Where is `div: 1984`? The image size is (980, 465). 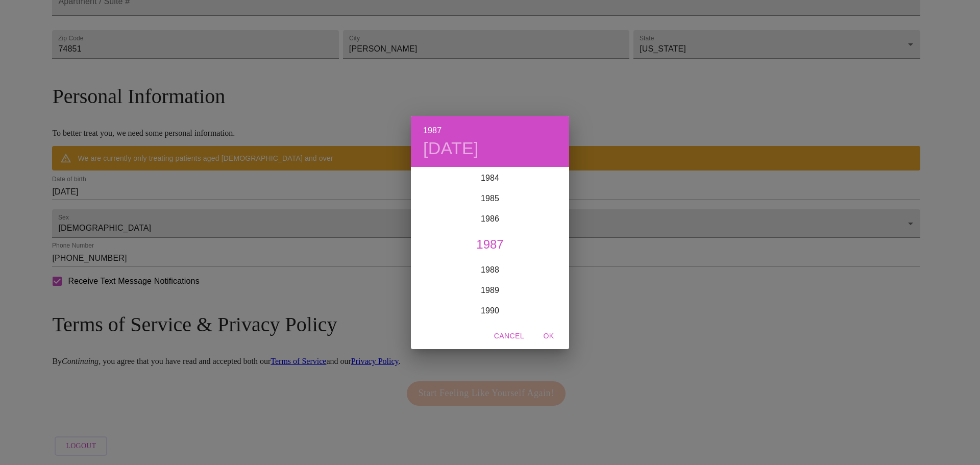
div: 1984 is located at coordinates (490, 179).